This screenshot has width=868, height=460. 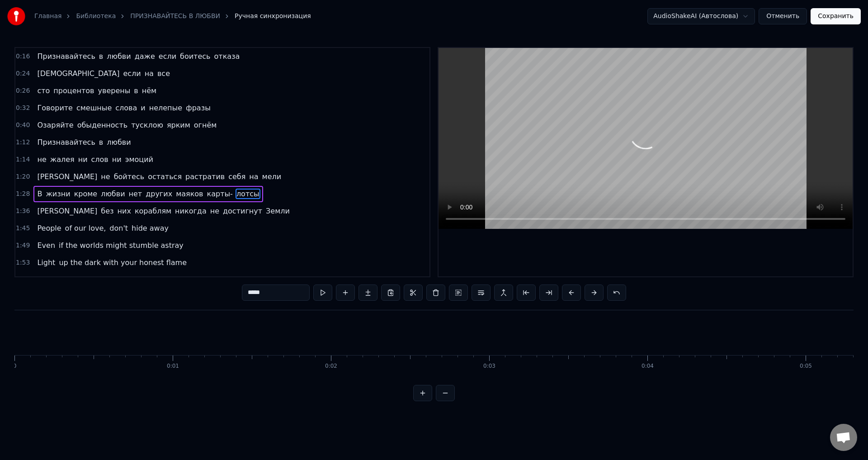 What do you see at coordinates (23, 228) in the screenshot?
I see `span: 1:45` at bounding box center [23, 228].